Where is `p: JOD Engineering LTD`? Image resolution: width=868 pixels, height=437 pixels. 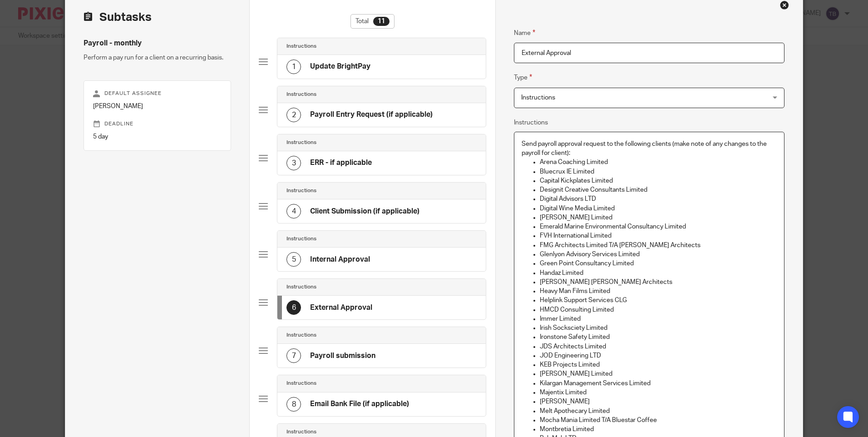 p: JOD Engineering LTD is located at coordinates (658, 356).